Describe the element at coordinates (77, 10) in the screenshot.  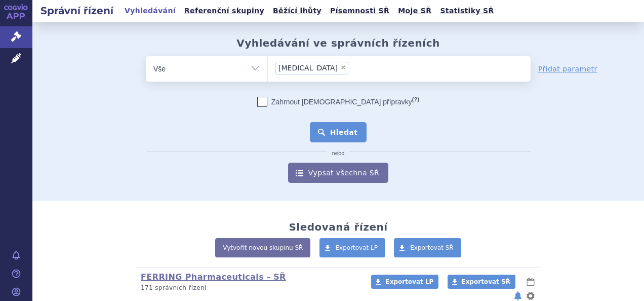
I see `h2: Správní řízení` at that location.